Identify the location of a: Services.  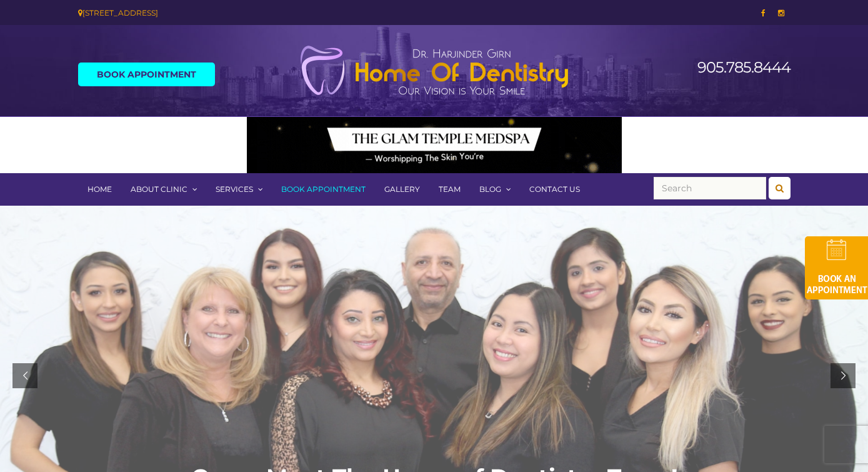
(239, 189).